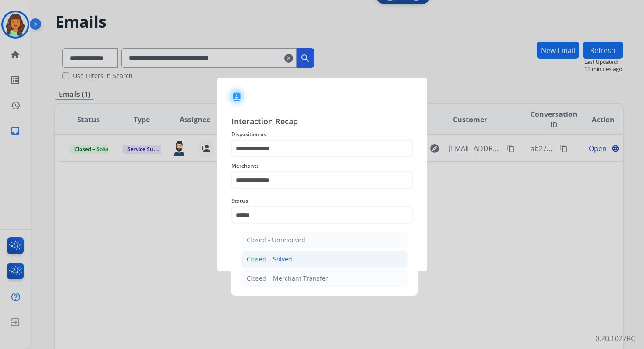 Image resolution: width=644 pixels, height=349 pixels. What do you see at coordinates (276, 240) in the screenshot?
I see `div: Closed - Unresolved` at bounding box center [276, 240].